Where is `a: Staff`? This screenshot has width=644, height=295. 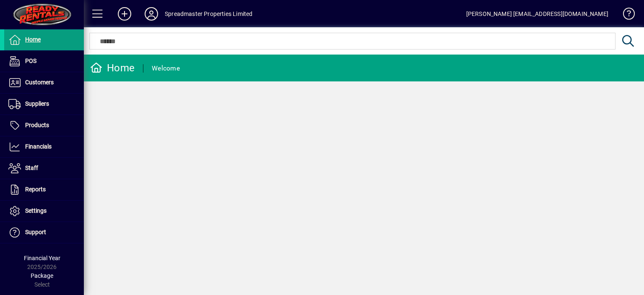 a: Staff is located at coordinates (44, 169).